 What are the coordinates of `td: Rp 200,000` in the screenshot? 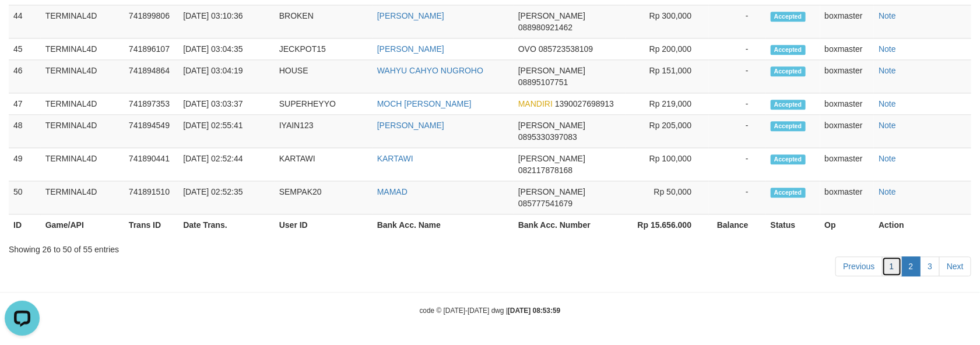 It's located at (668, 49).